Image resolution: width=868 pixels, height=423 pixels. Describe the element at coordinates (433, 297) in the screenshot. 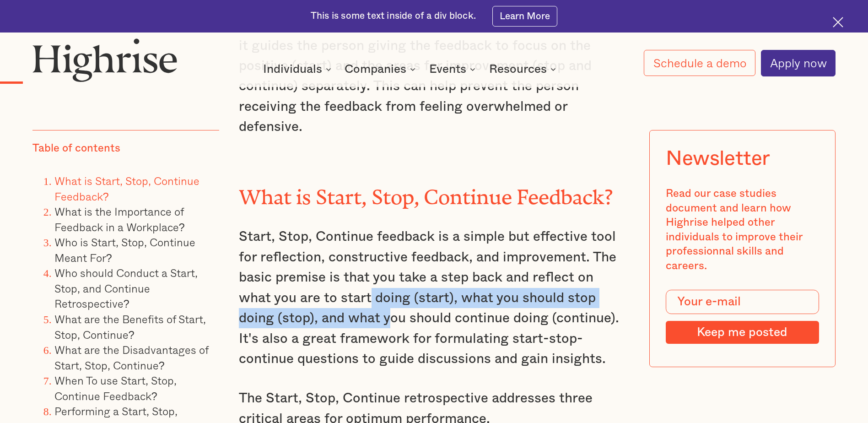

I see `p: Start, Stop, Continue feedback is a simple but effective tool for reflection, constructive feedba...` at that location.